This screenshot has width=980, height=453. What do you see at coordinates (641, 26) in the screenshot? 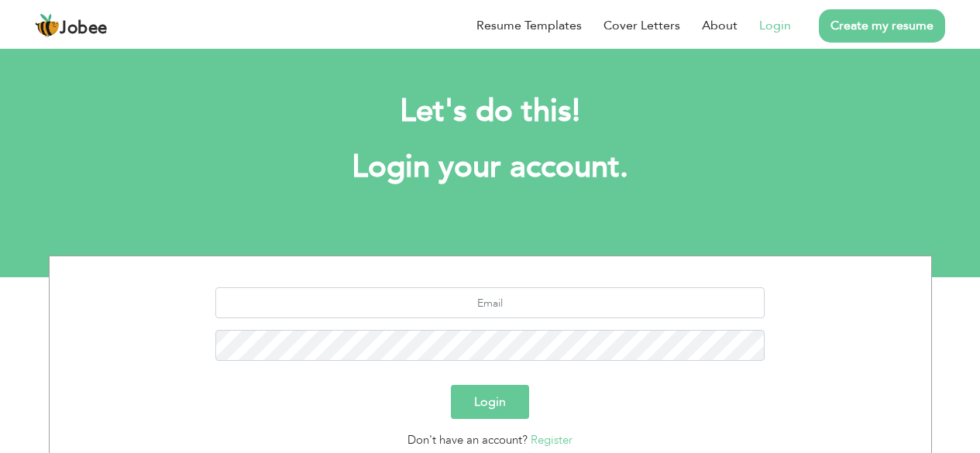
I see `a: Cover Letters` at bounding box center [641, 26].